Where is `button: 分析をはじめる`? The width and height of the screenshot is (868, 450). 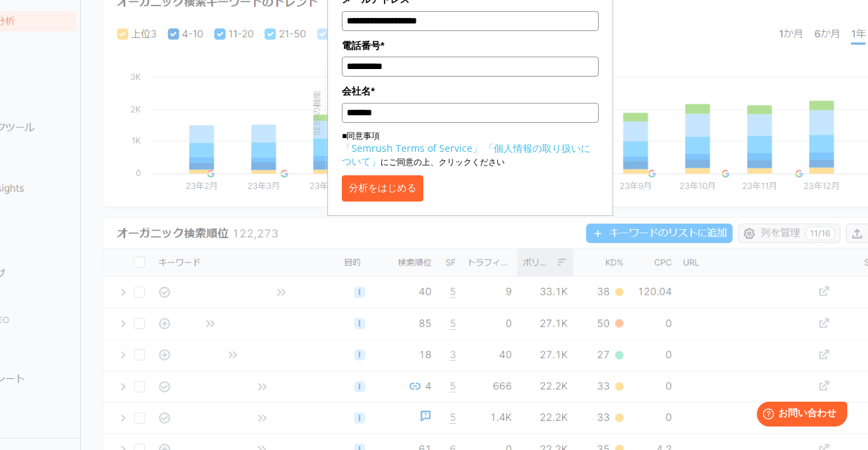
button: 分析をはじめる is located at coordinates (383, 188).